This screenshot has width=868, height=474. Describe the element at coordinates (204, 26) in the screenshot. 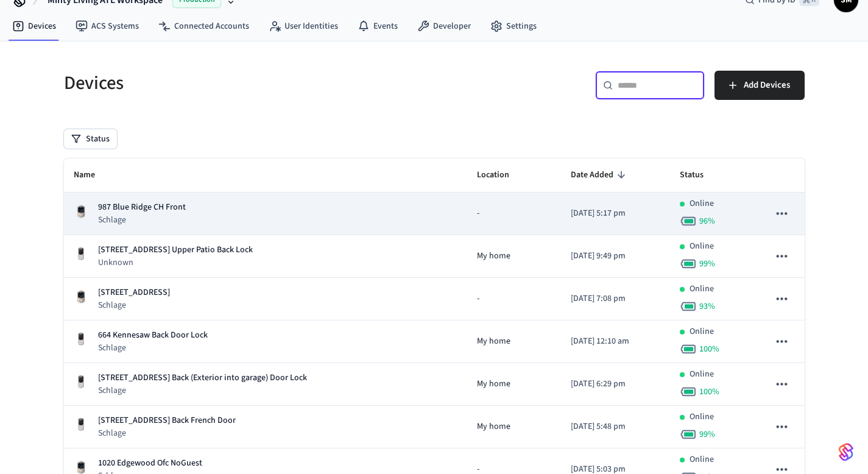

I see `a: Connected Accounts` at that location.